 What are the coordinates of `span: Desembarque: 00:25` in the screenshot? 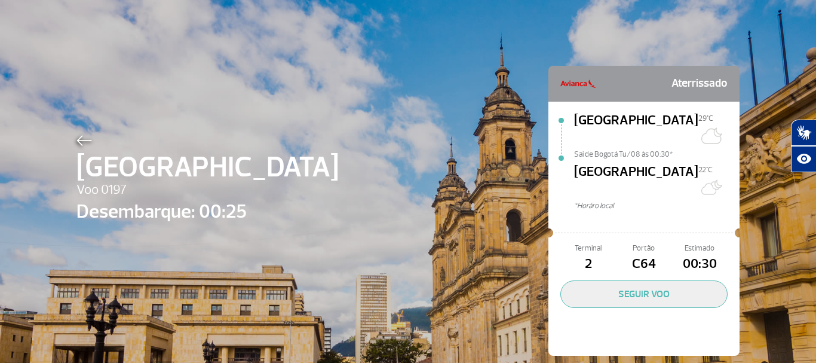 It's located at (207, 211).